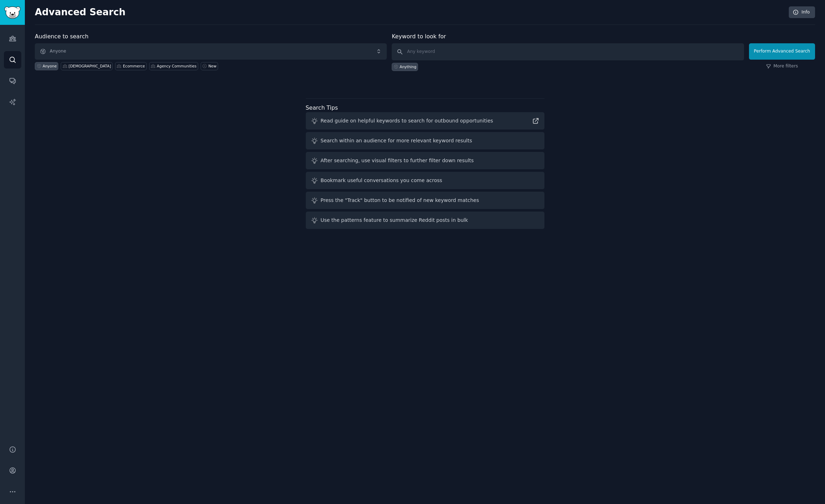  What do you see at coordinates (50, 66) in the screenshot?
I see `div: Anyone` at bounding box center [50, 66].